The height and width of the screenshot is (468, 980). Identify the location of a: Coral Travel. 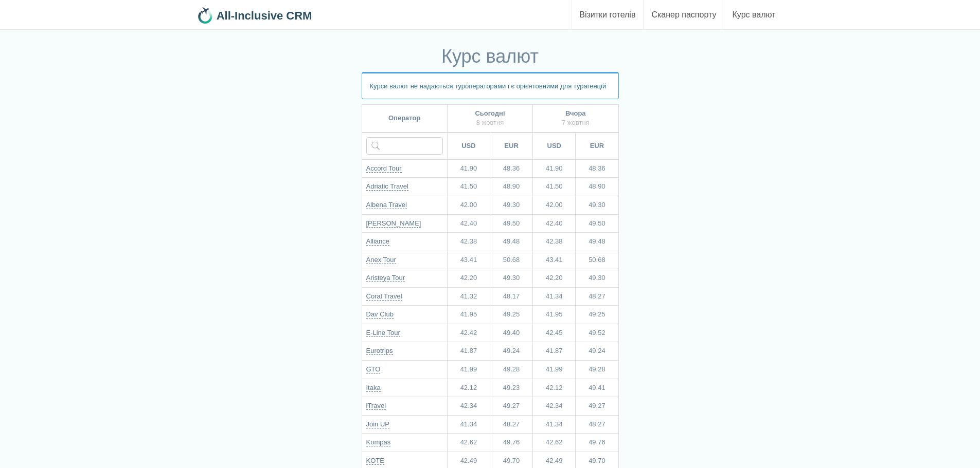
(384, 297).